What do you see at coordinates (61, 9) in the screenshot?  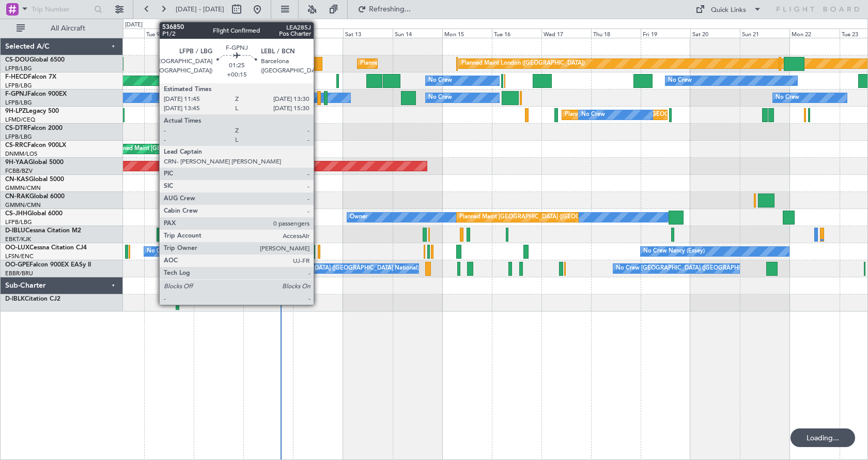 I see `input: Trip Number` at bounding box center [61, 9].